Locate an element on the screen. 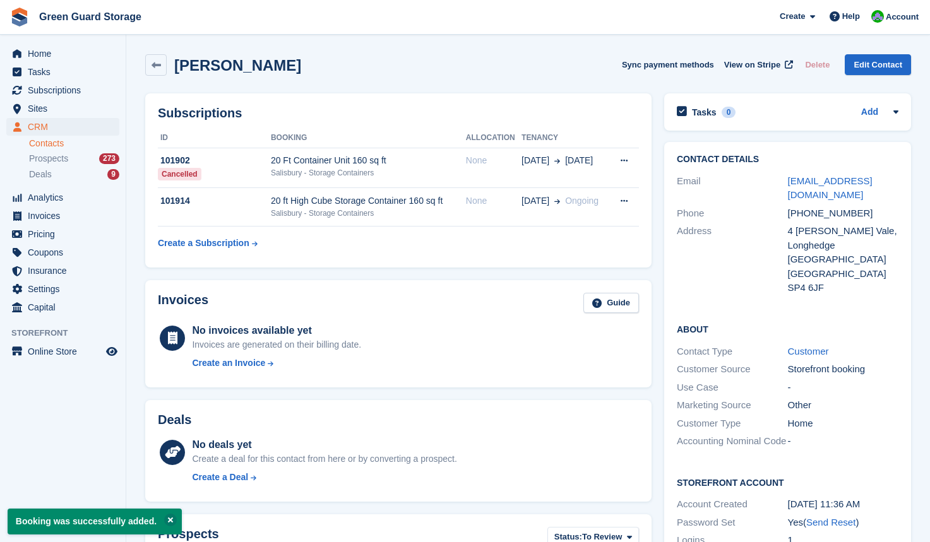 This screenshot has width=930, height=542. span: Tasks is located at coordinates (66, 72).